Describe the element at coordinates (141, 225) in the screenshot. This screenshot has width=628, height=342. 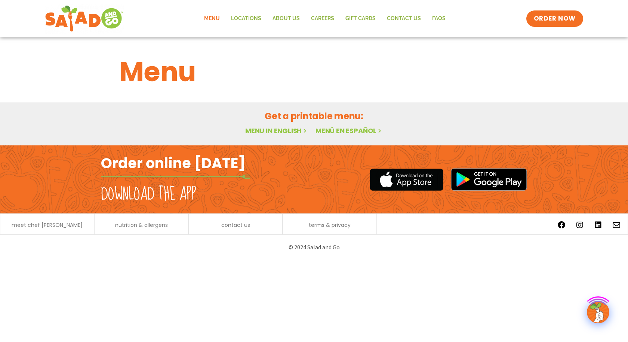
I see `span: nutrition & allergens` at that location.